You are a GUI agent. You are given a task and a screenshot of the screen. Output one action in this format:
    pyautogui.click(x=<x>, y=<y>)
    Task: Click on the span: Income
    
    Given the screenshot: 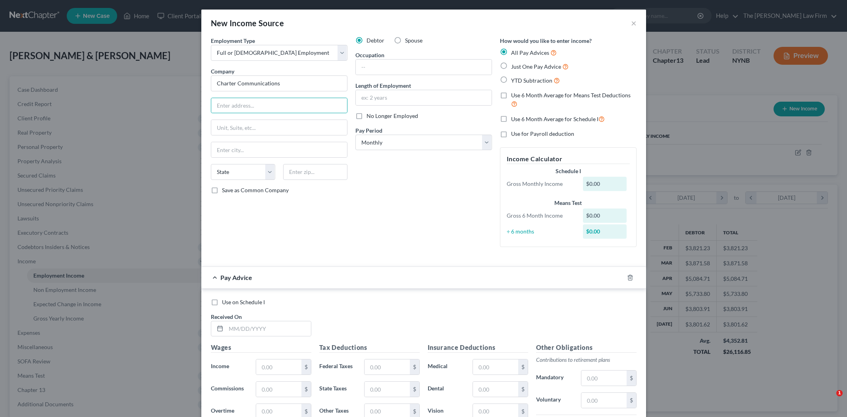 What is the action you would take?
    pyautogui.click(x=220, y=366)
    